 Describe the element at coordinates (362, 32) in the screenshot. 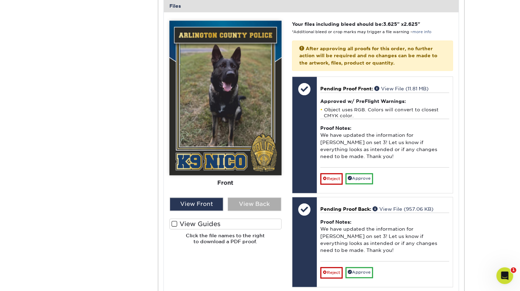

I see `small: *Additional bleed or crop marks may trigger a file warning –` at that location.